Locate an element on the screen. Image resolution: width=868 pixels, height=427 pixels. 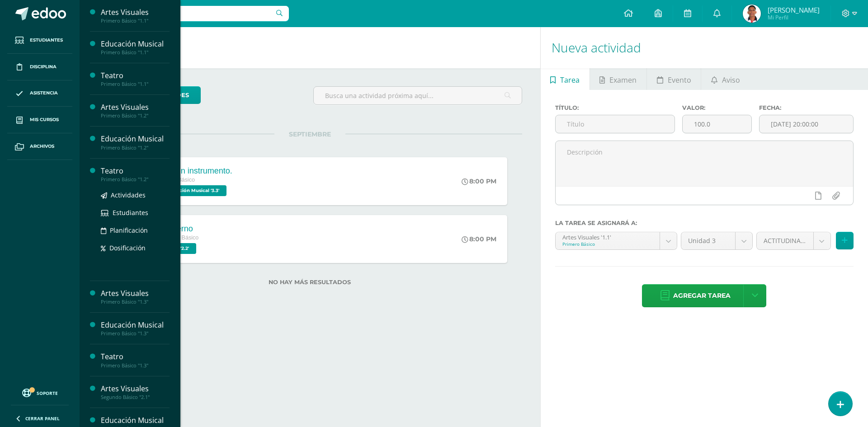
input: Busca una actividad próxima aquí... is located at coordinates (417, 95).